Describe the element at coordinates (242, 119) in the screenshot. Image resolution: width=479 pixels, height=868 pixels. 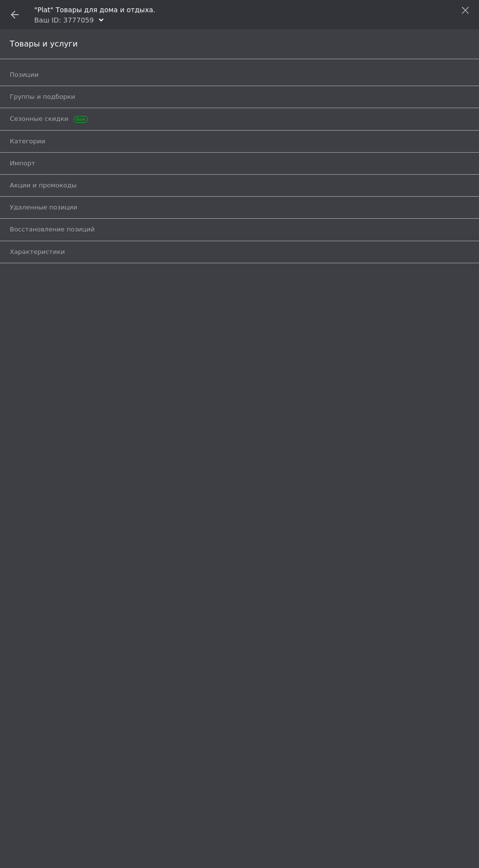
I see `a: Сезонные скидки` at that location.